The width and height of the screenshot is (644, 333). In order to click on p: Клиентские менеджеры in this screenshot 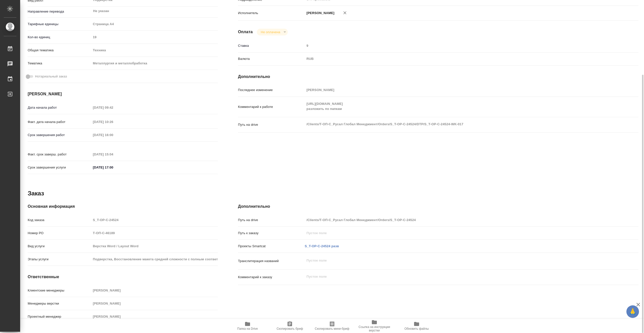, I will do `click(59, 291)`.